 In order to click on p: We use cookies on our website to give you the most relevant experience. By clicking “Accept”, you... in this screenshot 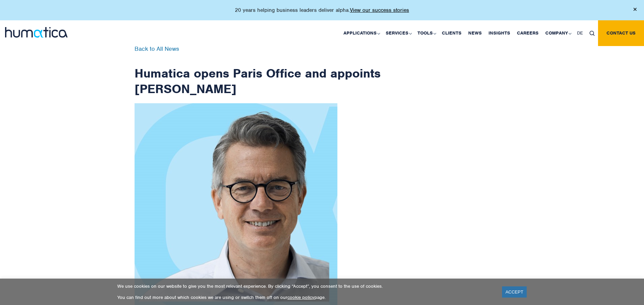, I will do `click(305, 286)`.